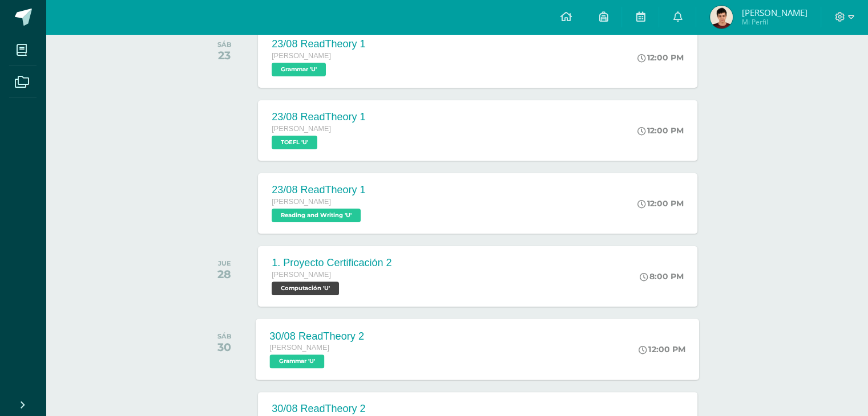  Describe the element at coordinates (224, 274) in the screenshot. I see `div: 28` at that location.